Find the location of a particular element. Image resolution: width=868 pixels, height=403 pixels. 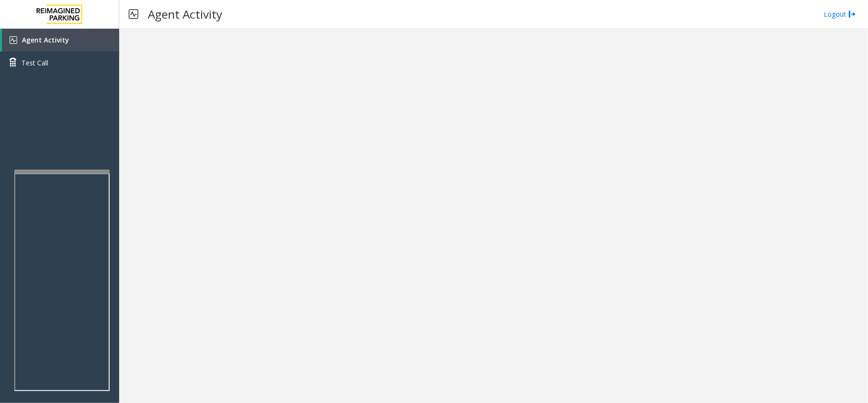

img: logout is located at coordinates (852, 14).